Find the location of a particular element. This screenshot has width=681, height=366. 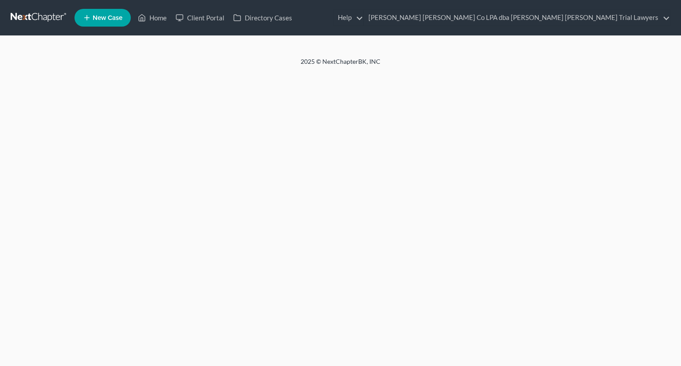

a: Home is located at coordinates (152, 18).